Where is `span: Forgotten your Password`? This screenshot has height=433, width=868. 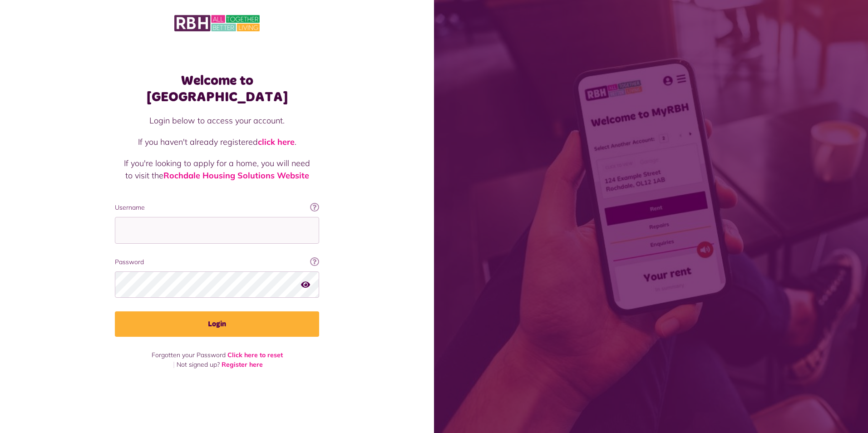
span: Forgotten your Password is located at coordinates (189, 355).